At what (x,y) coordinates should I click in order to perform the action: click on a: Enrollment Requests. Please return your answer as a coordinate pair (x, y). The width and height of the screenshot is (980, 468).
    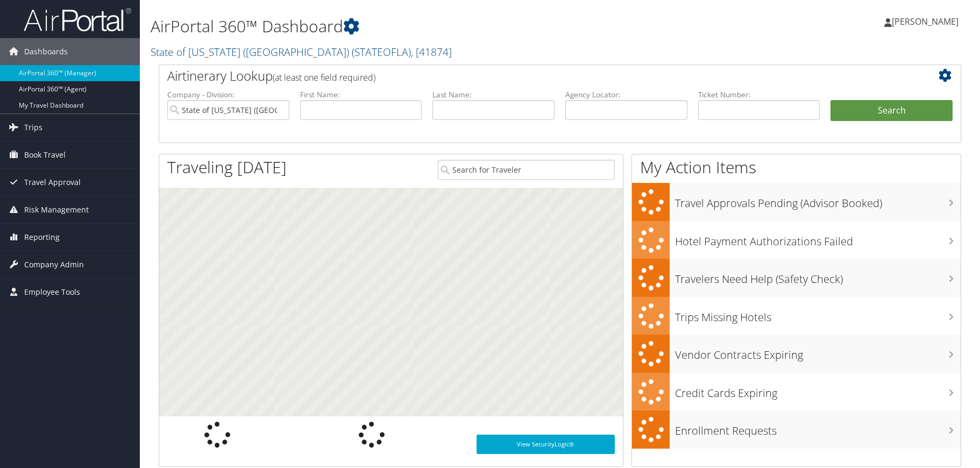
    Looking at the image, I should click on (796, 429).